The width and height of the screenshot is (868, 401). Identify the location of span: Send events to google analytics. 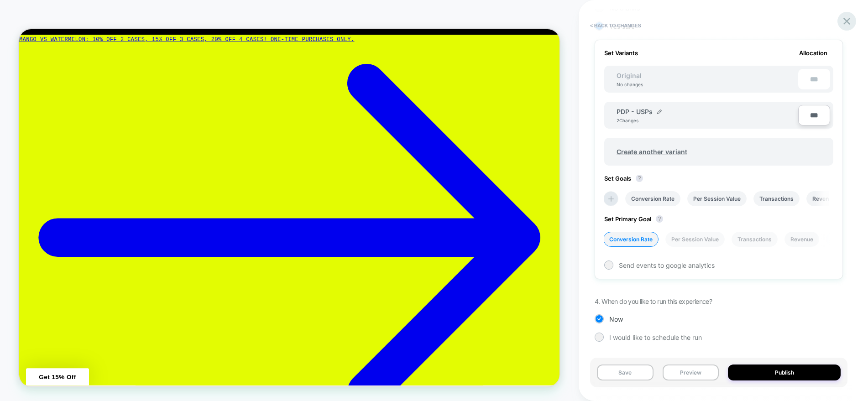
(667, 265).